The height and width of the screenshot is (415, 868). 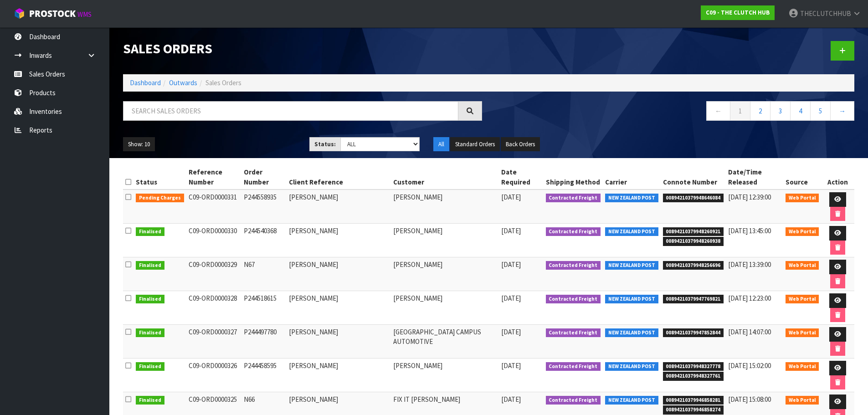 I want to click on a: 5, so click(x=820, y=111).